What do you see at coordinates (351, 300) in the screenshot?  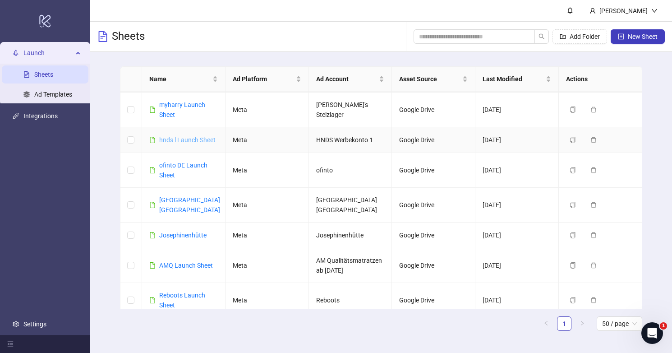 I see `td: Reboots` at bounding box center [351, 300].